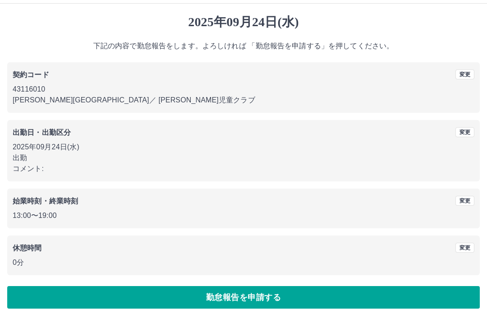 The image size is (487, 319). I want to click on p: 0分, so click(244, 263).